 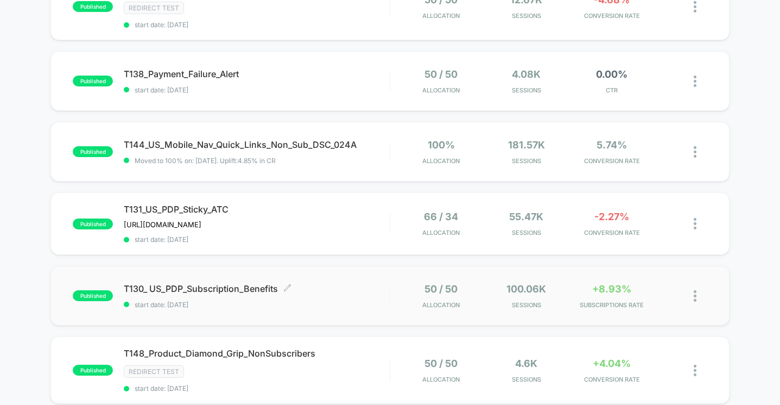 What do you see at coordinates (256, 74) in the screenshot?
I see `span: T138_Payment_Failure_Alert` at bounding box center [256, 74].